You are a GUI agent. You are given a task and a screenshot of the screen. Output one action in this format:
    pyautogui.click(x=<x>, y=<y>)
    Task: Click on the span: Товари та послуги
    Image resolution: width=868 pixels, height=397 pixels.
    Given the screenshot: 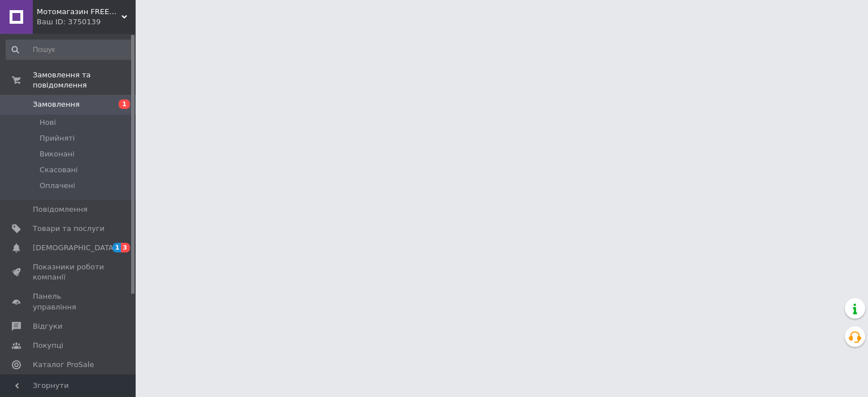 What is the action you would take?
    pyautogui.click(x=69, y=229)
    